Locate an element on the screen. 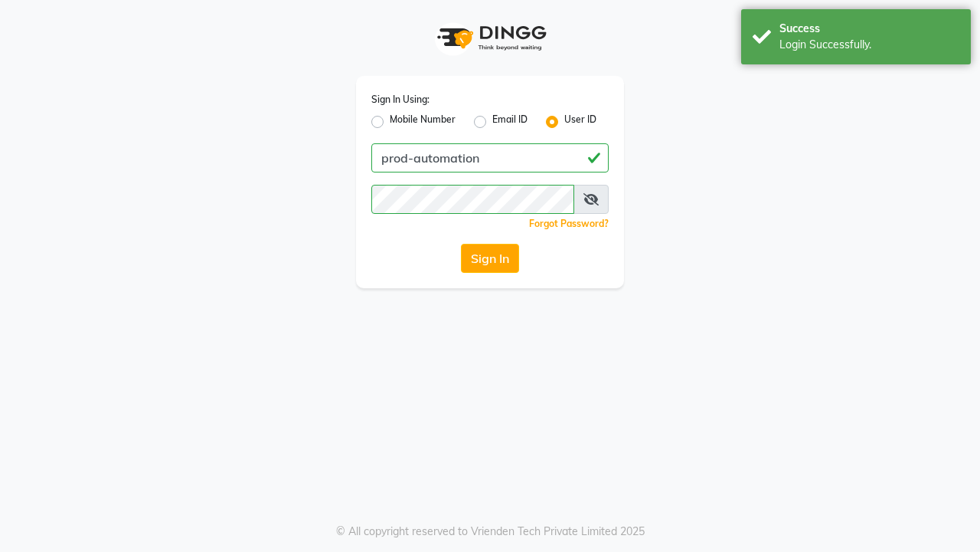 This screenshot has width=980, height=552. a: Forgot Password? is located at coordinates (569, 223).